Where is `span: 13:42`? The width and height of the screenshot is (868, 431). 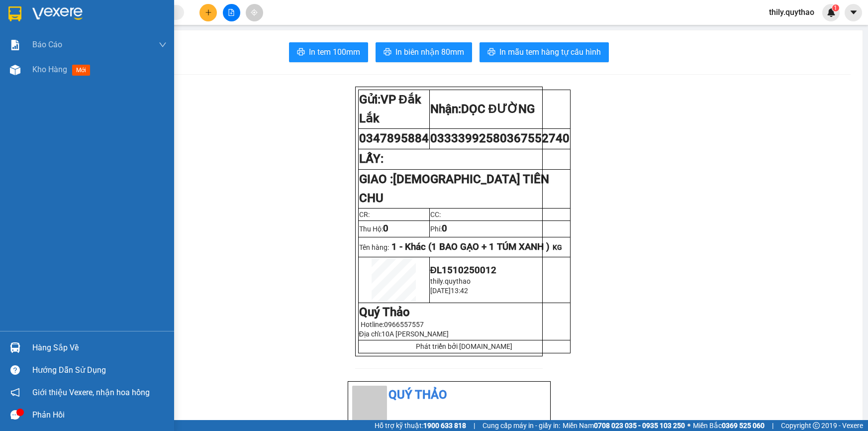 span: 13:42 is located at coordinates (459, 291).